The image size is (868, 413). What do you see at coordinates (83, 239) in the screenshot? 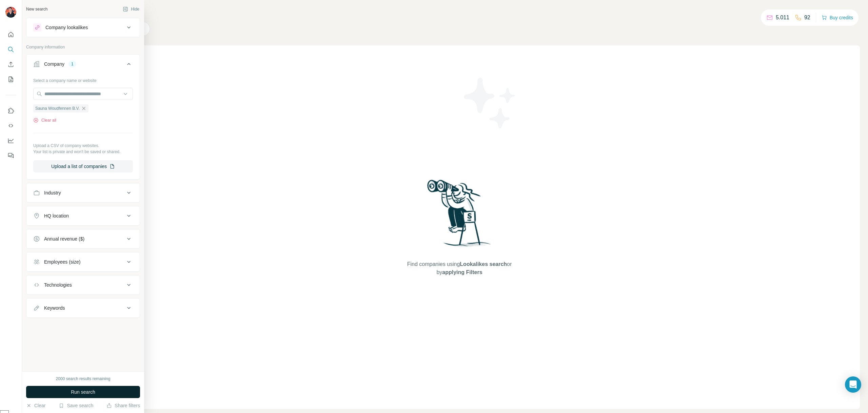
I see `button: Annual revenue ($)` at bounding box center [83, 239].